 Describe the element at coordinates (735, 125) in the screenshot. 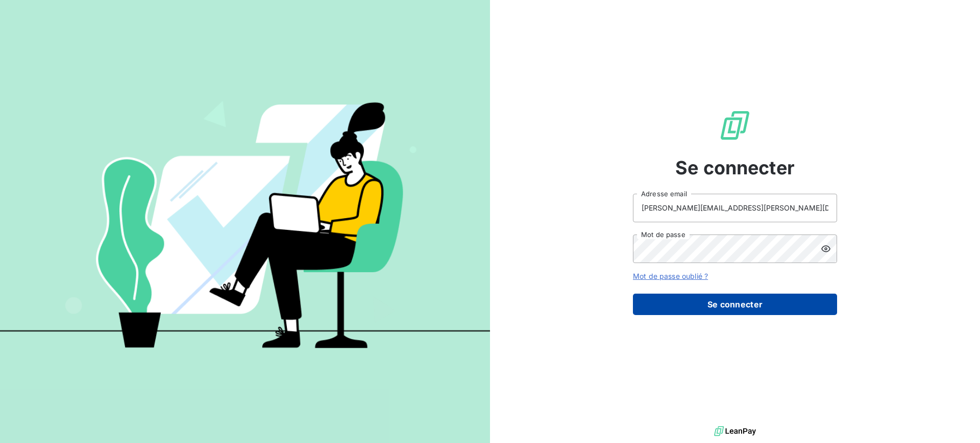

I see `img: Logo LeanPay` at that location.